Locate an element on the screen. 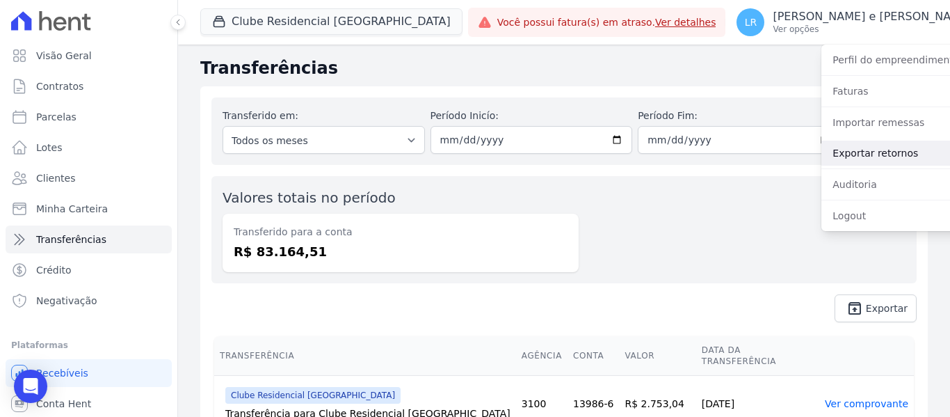 Image resolution: width=950 pixels, height=417 pixels. dt: Transferido para a conta is located at coordinates (401, 232).